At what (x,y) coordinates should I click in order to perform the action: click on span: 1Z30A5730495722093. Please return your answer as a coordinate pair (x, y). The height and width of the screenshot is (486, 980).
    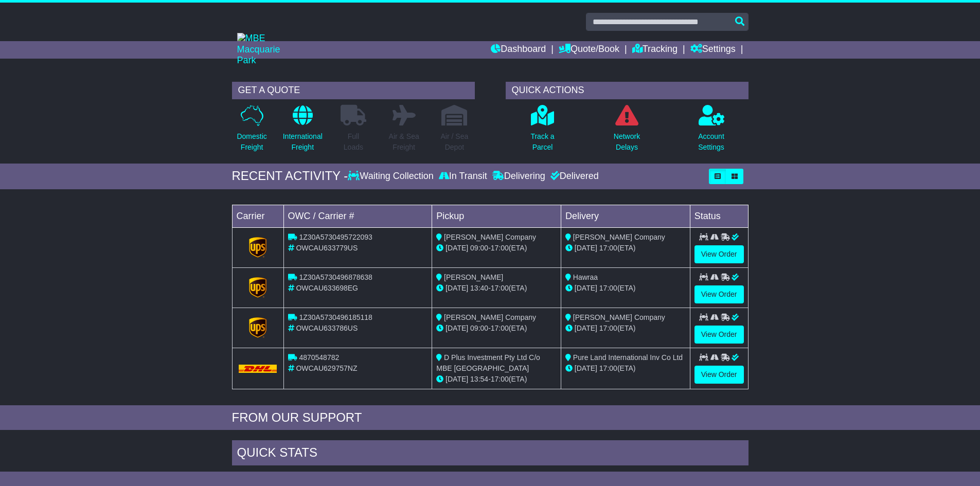
    Looking at the image, I should click on (335, 237).